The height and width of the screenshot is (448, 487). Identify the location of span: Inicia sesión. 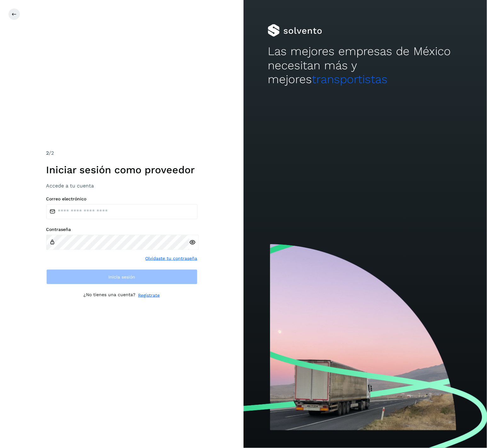
(121, 277).